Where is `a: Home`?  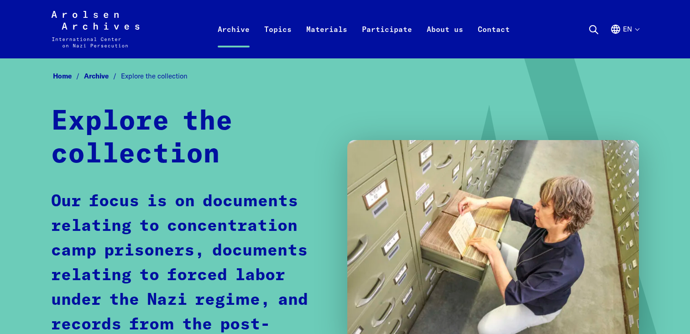
a: Home is located at coordinates (68, 76).